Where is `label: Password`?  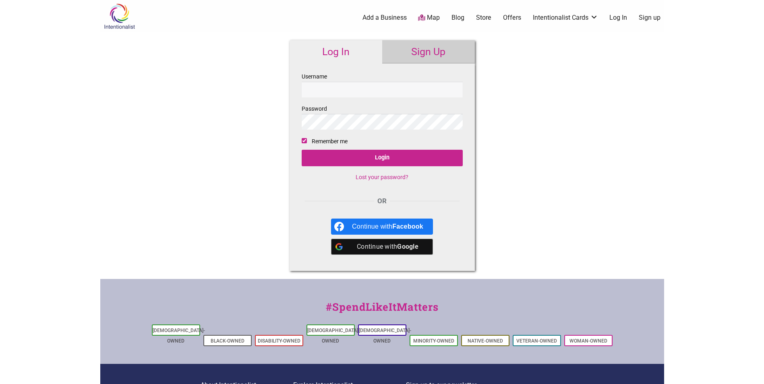
label: Password is located at coordinates (382, 117).